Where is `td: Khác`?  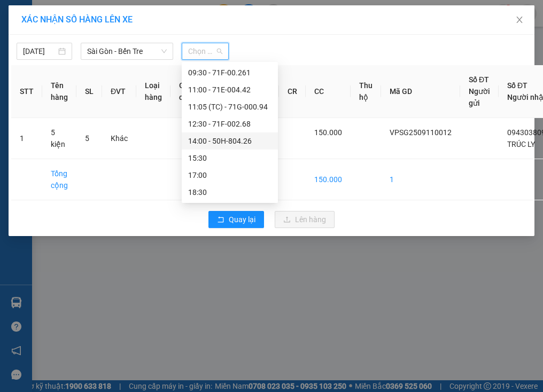
td: Khác is located at coordinates (119, 138).